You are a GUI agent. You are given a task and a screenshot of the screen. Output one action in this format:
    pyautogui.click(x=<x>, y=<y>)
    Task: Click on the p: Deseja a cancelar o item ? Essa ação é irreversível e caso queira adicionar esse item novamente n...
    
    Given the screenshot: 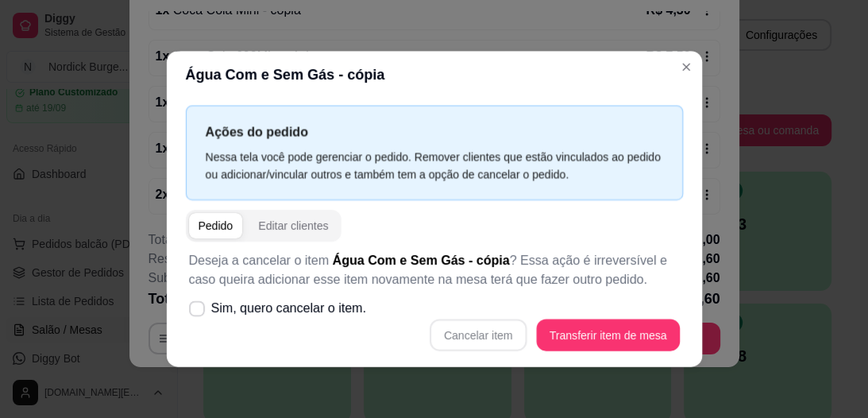 What is the action you would take?
    pyautogui.click(x=434, y=271)
    